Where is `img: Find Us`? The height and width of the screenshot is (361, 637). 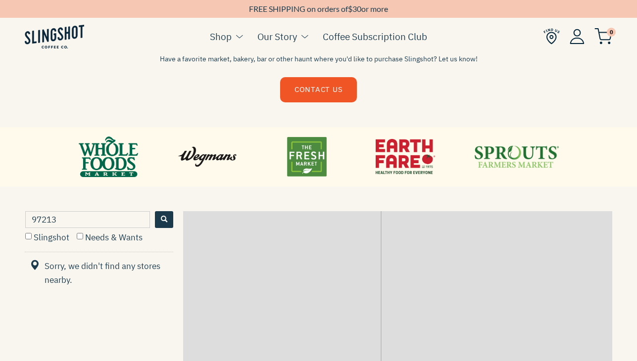
img: Find Us is located at coordinates (552, 36).